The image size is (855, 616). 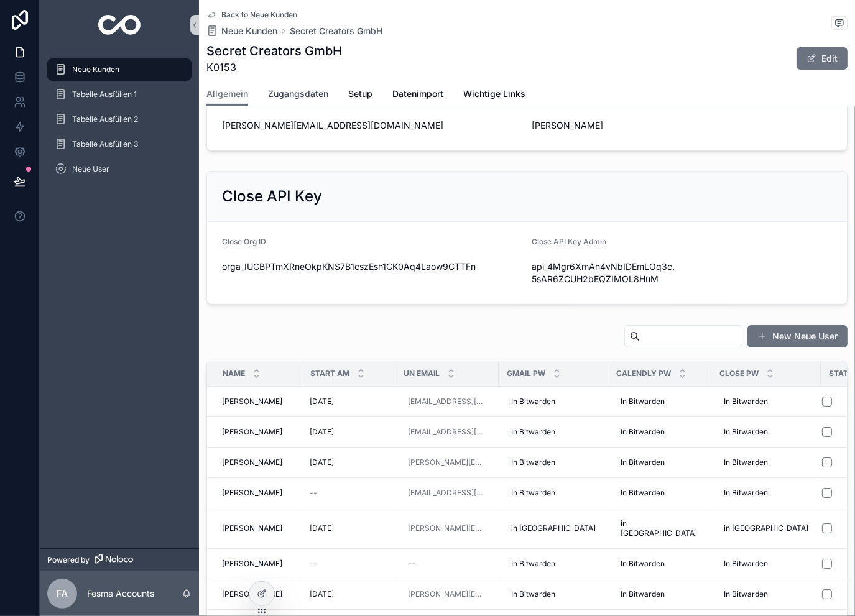 What do you see at coordinates (234, 373) in the screenshot?
I see `span: Name` at bounding box center [234, 373].